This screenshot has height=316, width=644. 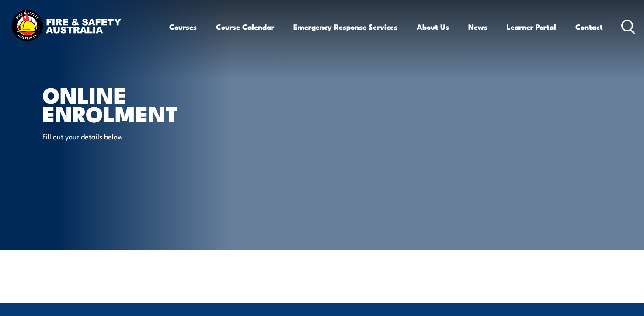 I want to click on h1: Online Enrolment, so click(x=150, y=103).